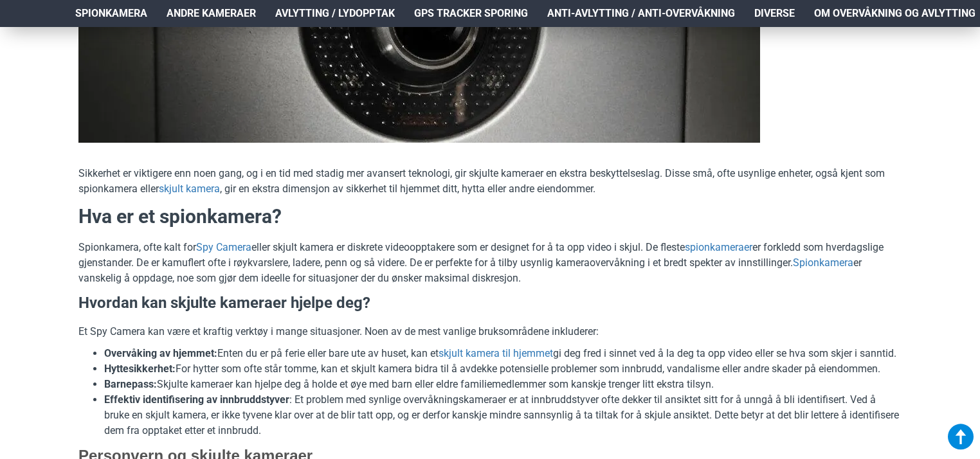  Describe the element at coordinates (130, 384) in the screenshot. I see `strong: Barnepass:` at that location.